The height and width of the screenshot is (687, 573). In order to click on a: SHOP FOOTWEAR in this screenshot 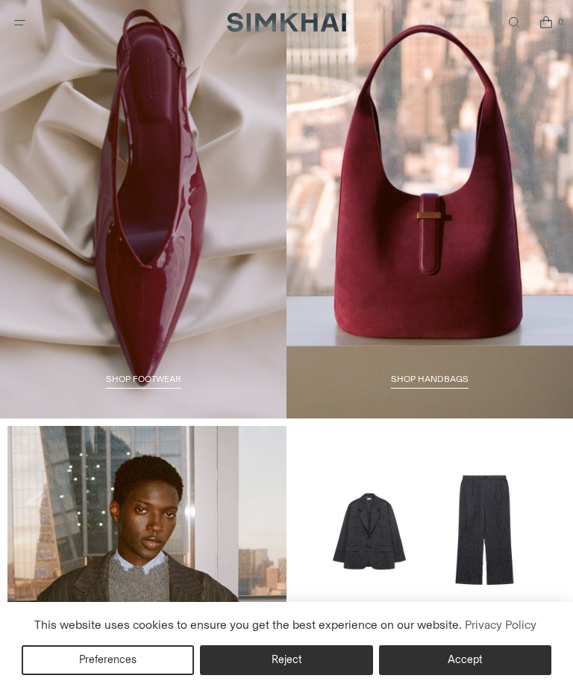, I will do `click(143, 381)`.